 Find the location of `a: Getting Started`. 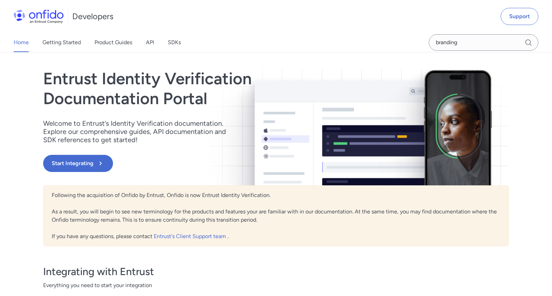

a: Getting Started is located at coordinates (62, 42).